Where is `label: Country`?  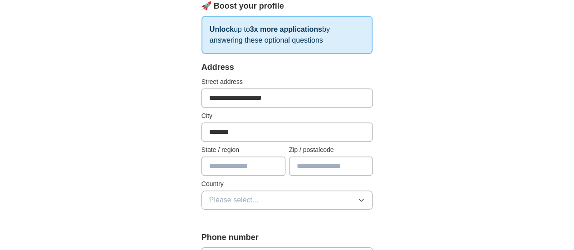 label: Country is located at coordinates (287, 184).